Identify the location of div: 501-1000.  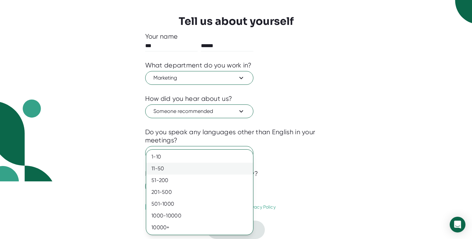
(200, 204).